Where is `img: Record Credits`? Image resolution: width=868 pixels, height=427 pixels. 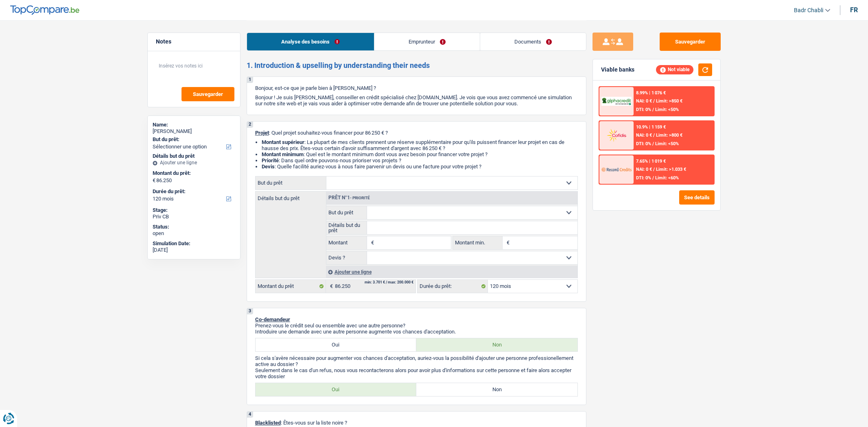
img: Record Credits is located at coordinates (617, 170).